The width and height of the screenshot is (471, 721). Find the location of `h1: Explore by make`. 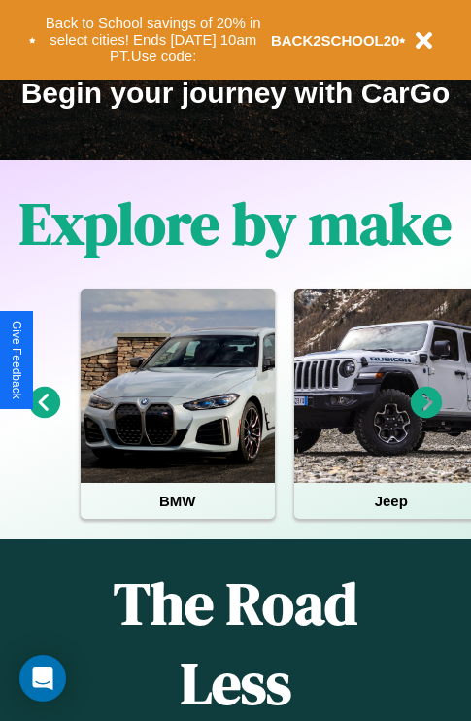

h1: Explore by make is located at coordinates (235, 223).